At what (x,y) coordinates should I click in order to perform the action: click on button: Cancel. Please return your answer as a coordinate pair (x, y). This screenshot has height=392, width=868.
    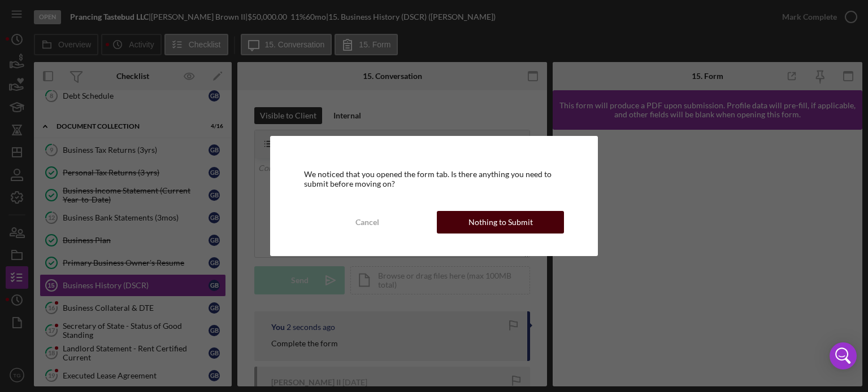
    Looking at the image, I should click on (367, 222).